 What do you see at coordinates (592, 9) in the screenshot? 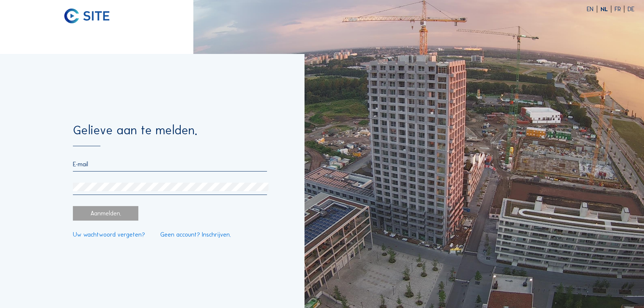
I see `div: EN` at bounding box center [592, 9].